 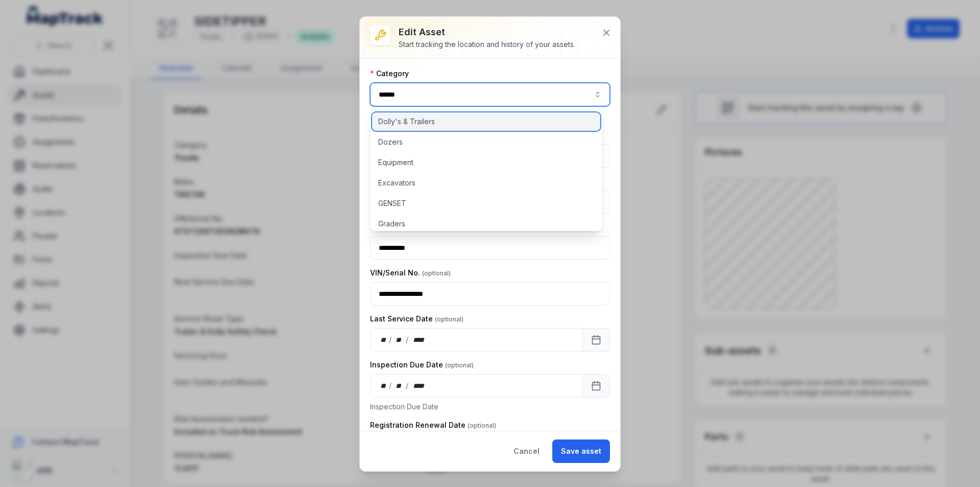 I want to click on label: Last Service Date, so click(x=416, y=319).